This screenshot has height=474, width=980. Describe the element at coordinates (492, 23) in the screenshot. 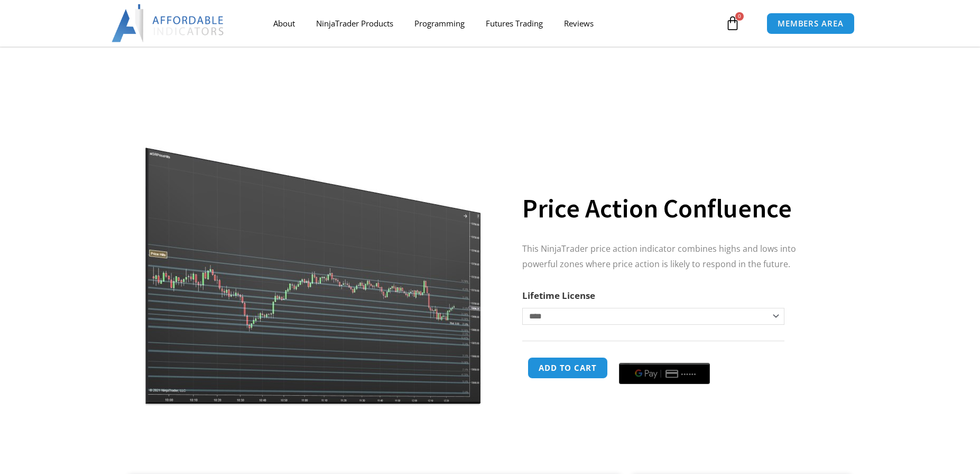

I see `nav: Menu` at that location.